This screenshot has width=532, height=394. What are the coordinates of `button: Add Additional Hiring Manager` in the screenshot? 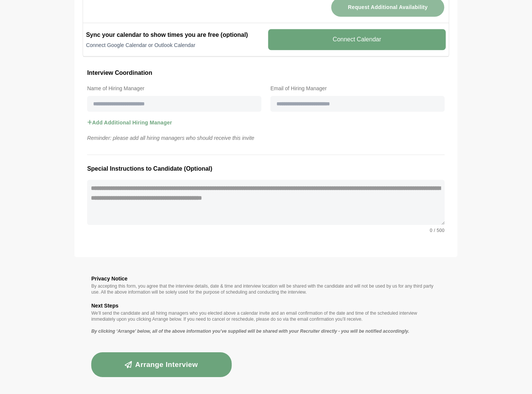 It's located at (130, 123).